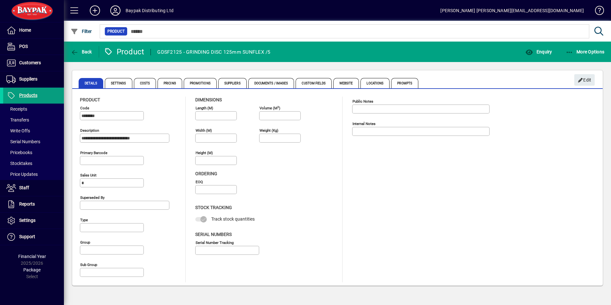 The image size is (611, 305). What do you see at coordinates (363, 101) in the screenshot?
I see `mat-label: Public Notes` at bounding box center [363, 101].